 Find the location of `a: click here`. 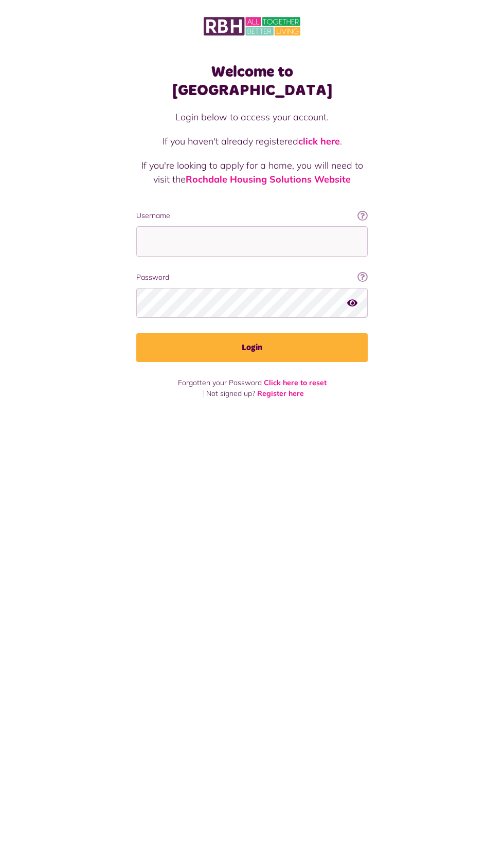

a: click here is located at coordinates (319, 141).